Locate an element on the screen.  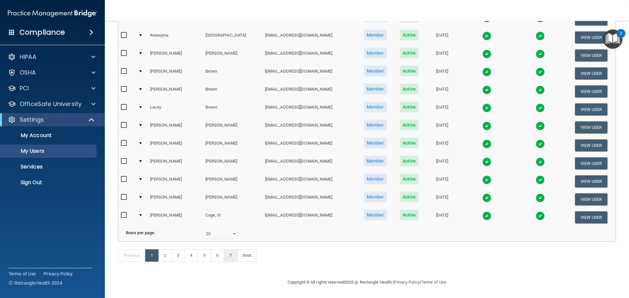
p: PCI is located at coordinates (24, 88).